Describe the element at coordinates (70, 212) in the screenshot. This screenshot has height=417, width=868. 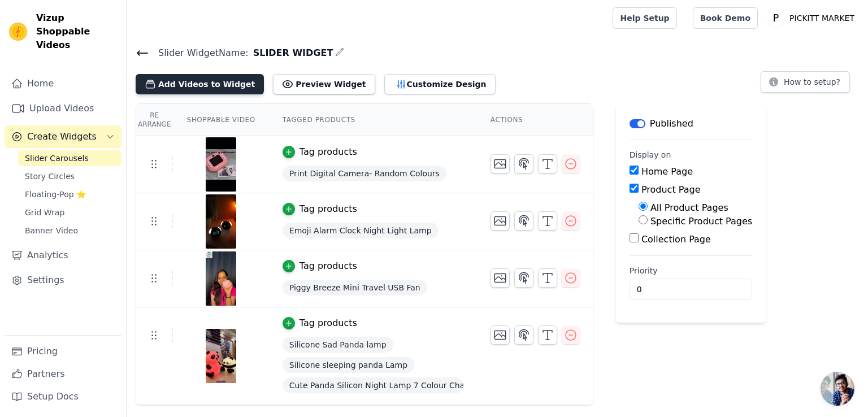
I see `a: Grid Wrap` at that location.